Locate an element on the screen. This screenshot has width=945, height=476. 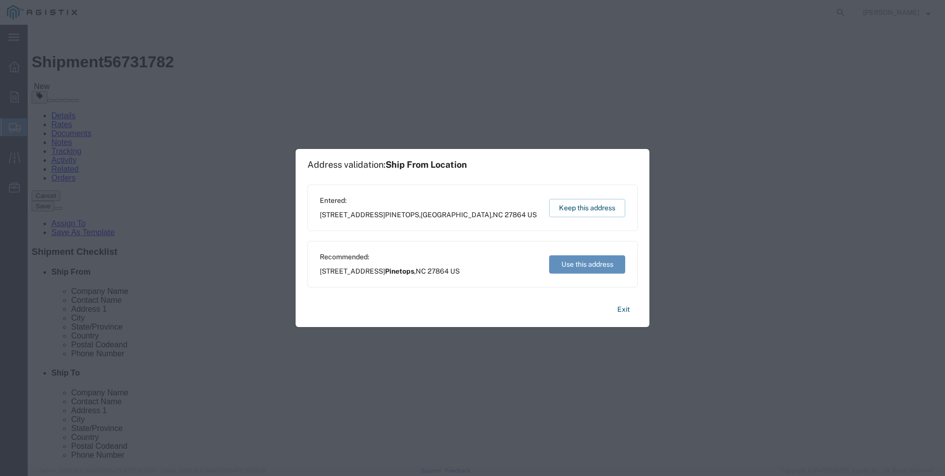
button: Use this address is located at coordinates (587, 264).